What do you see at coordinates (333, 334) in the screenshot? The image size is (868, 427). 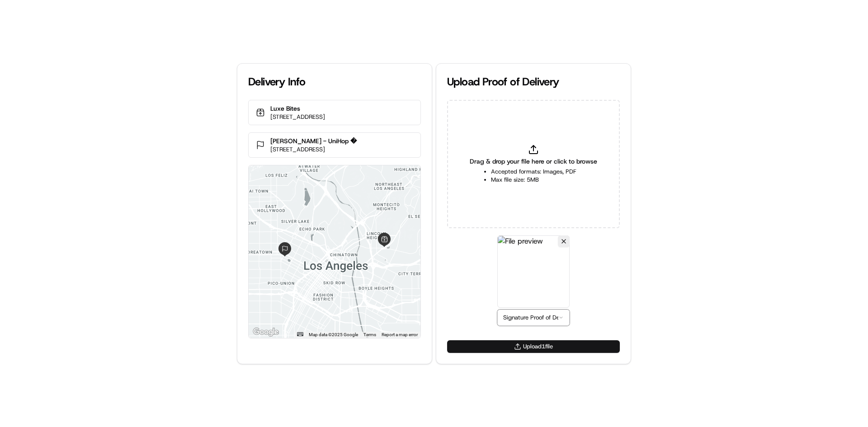 I see `span: Map data ©2025 Google` at bounding box center [333, 334].